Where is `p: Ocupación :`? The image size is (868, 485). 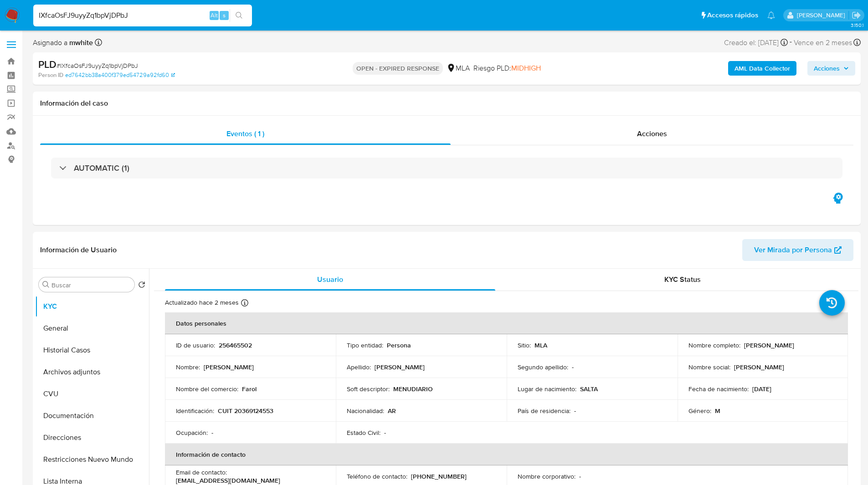
p: Ocupación : is located at coordinates (192, 433).